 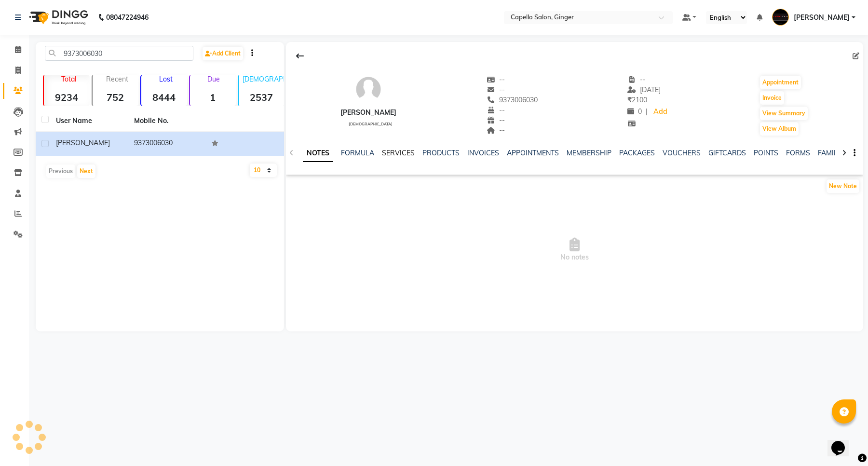 What do you see at coordinates (766, 153) in the screenshot?
I see `a: POINTS` at bounding box center [766, 153].